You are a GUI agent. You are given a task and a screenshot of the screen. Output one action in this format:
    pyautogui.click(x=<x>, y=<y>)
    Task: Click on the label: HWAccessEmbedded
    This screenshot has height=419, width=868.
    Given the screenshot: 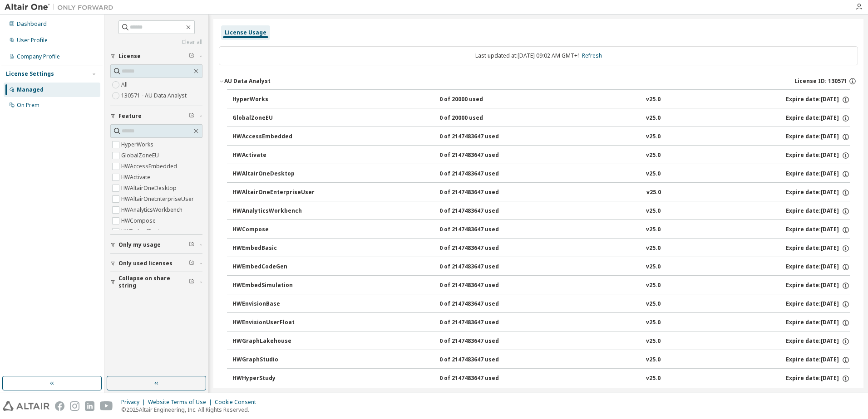 What is the action you would take?
    pyautogui.click(x=150, y=166)
    